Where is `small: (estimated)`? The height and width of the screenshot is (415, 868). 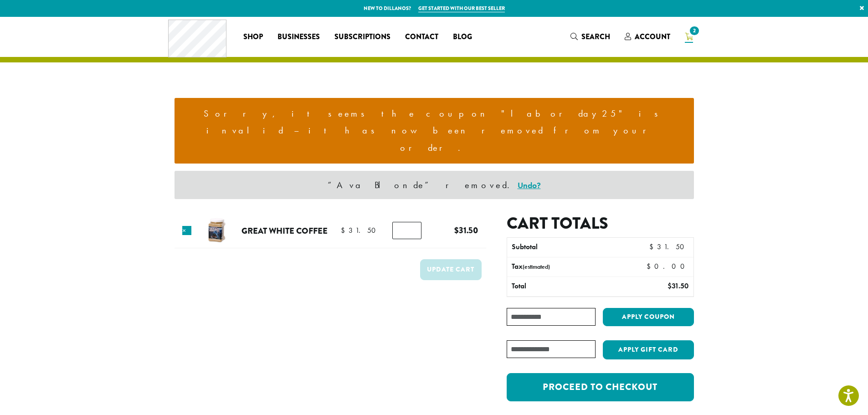
small: (estimated) is located at coordinates (536, 266).